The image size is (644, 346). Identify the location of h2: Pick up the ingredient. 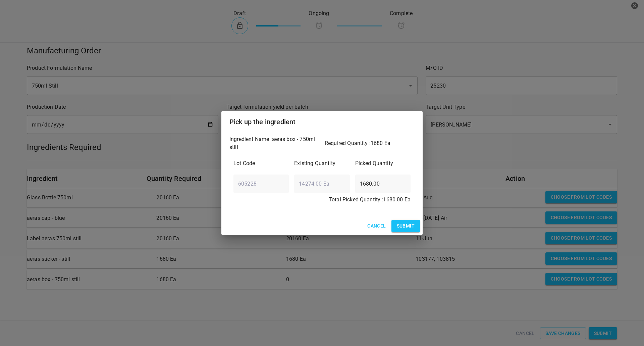
(322, 122).